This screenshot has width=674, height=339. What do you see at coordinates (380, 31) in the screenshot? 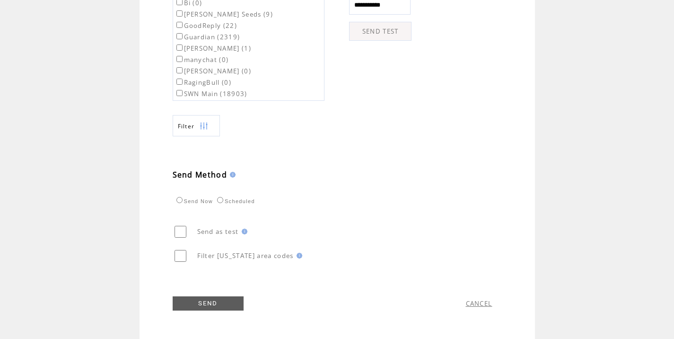
I see `a: SEND TEST` at bounding box center [380, 31].